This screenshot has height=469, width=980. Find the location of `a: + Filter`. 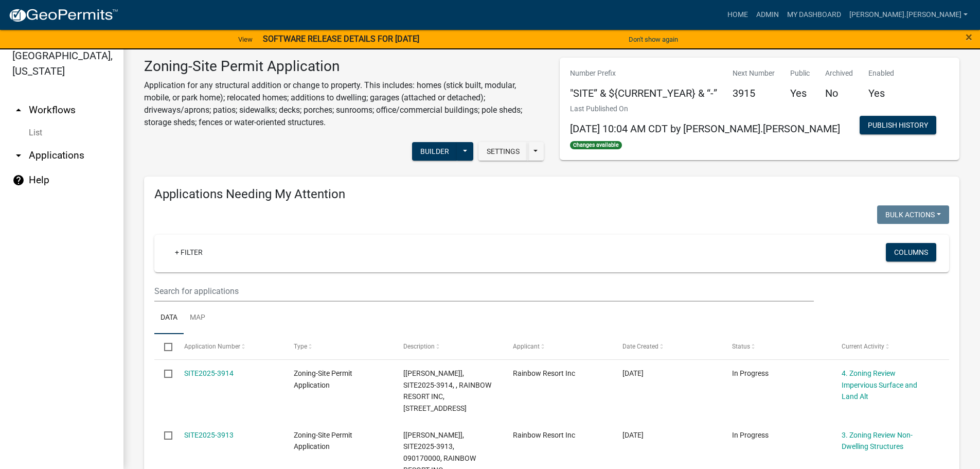

a: + Filter is located at coordinates (189, 252).